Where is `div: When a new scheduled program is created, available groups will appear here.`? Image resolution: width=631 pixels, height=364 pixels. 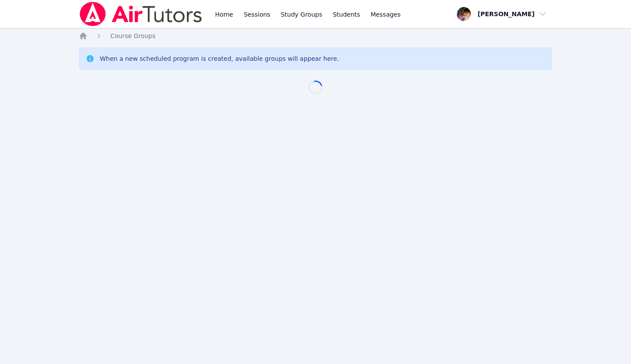
div: When a new scheduled program is created, available groups will appear here. is located at coordinates (219, 59).